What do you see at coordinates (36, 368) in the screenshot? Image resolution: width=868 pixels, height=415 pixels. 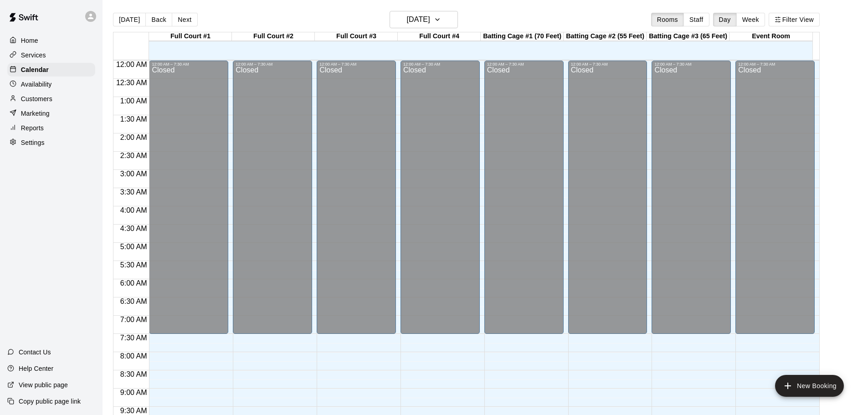 I see `p: Help Center` at bounding box center [36, 368].